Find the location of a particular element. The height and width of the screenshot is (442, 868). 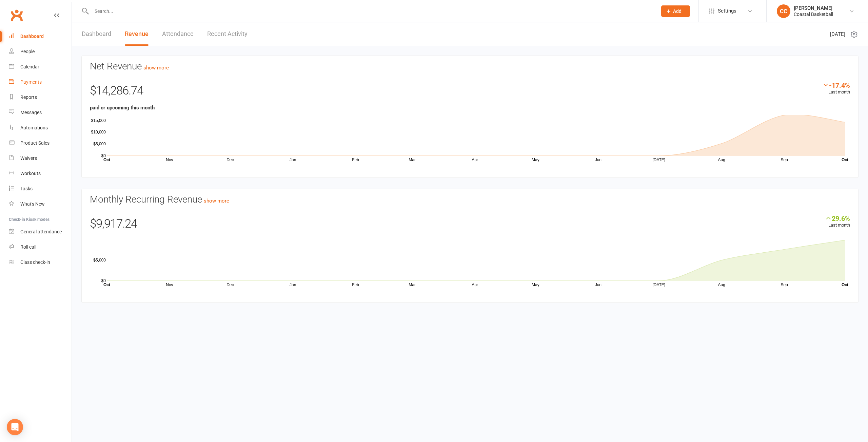

a: Messages is located at coordinates (40, 113).